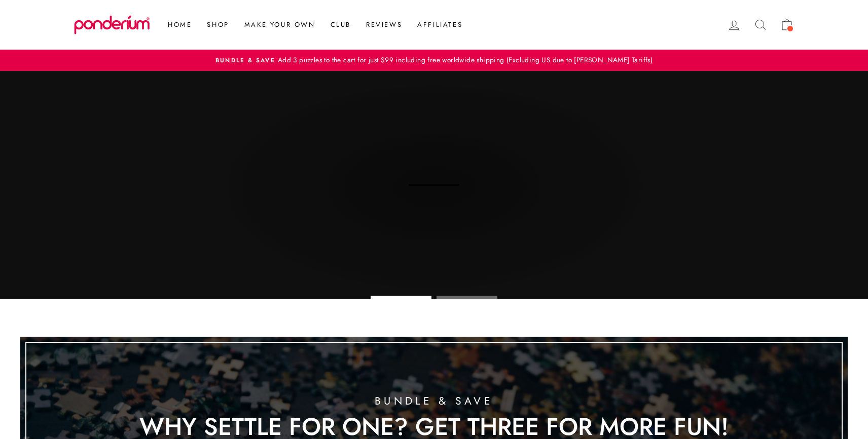 Image resolution: width=868 pixels, height=439 pixels. Describe the element at coordinates (439, 25) in the screenshot. I see `a: Affiliates` at that location.